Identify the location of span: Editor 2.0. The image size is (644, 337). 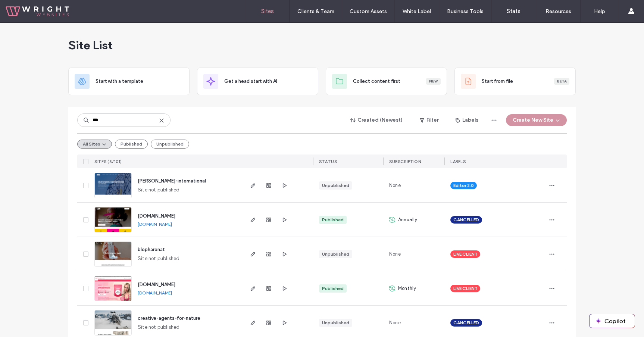
(463, 185).